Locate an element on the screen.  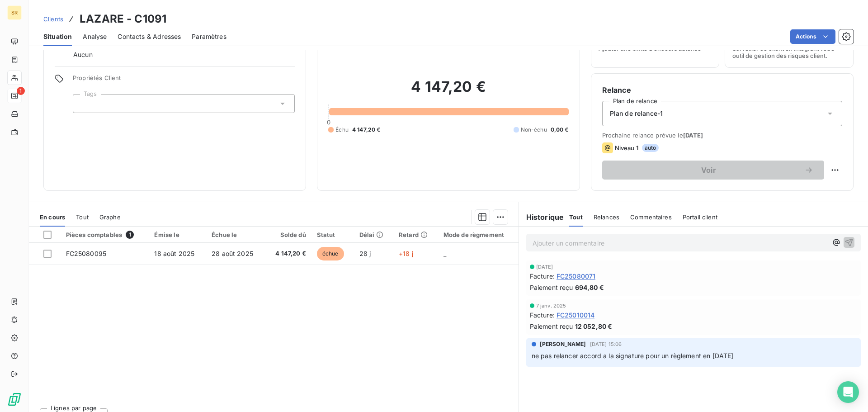
div: Mode de règmement is located at coordinates (478, 234).